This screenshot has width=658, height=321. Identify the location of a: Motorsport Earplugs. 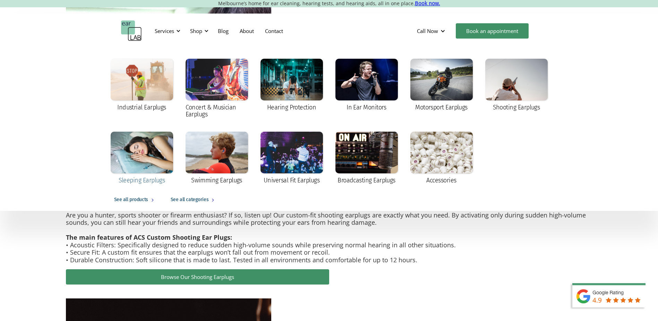
(442, 85).